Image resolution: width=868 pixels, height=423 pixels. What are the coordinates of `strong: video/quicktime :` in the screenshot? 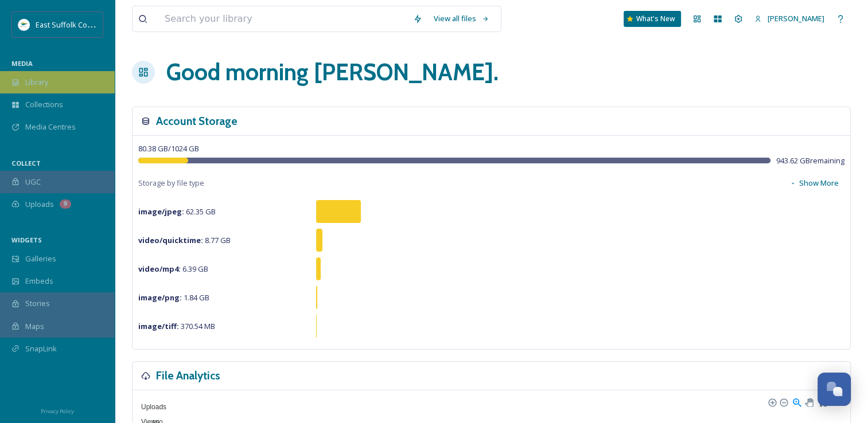 It's located at (171, 241).